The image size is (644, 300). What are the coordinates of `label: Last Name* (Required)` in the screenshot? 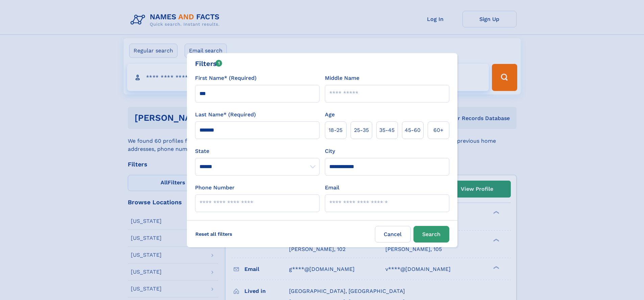 It's located at (226, 114).